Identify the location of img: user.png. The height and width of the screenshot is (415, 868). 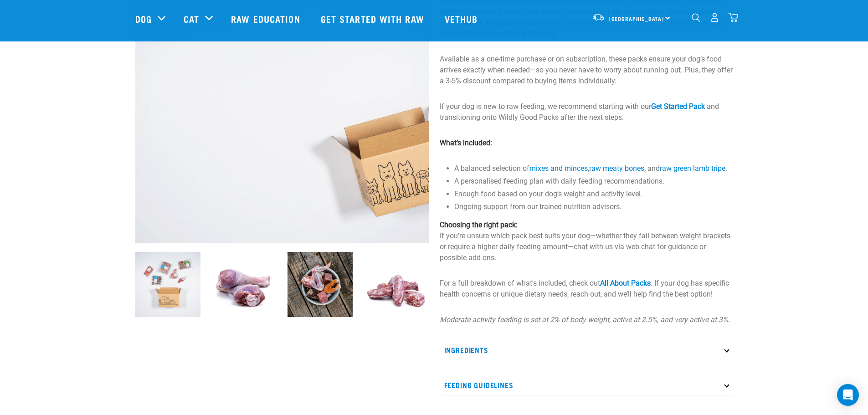
(714, 17).